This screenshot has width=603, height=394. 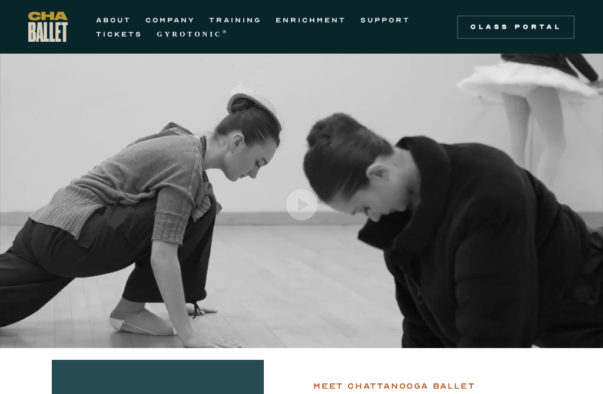 What do you see at coordinates (235, 20) in the screenshot?
I see `a: TRAINING` at bounding box center [235, 20].